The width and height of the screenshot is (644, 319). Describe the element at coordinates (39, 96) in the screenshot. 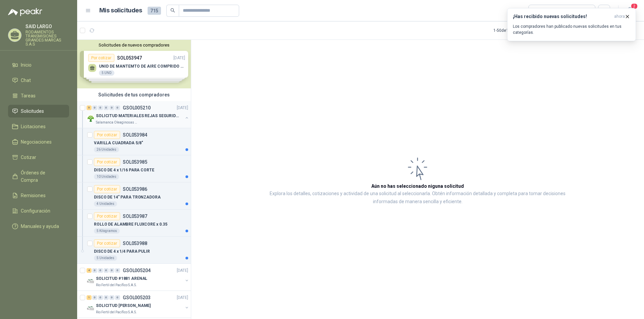

I see `a: Tareas` at that location.